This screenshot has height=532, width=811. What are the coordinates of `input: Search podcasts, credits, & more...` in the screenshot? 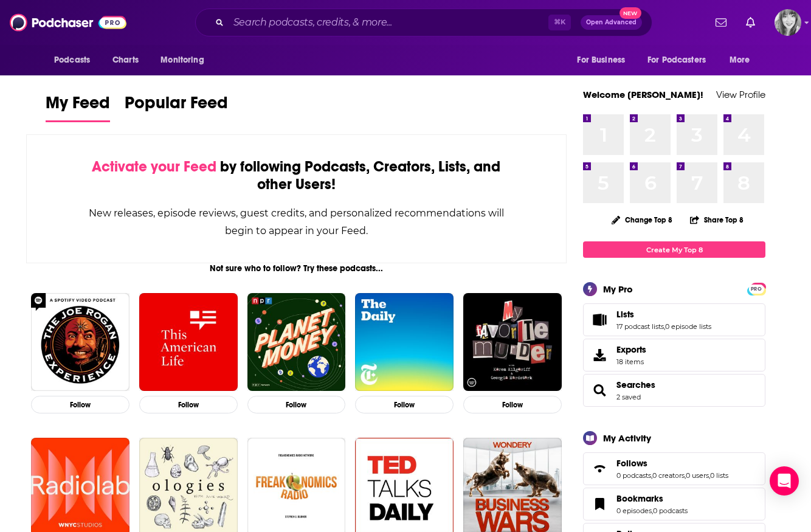 It's located at (388, 22).